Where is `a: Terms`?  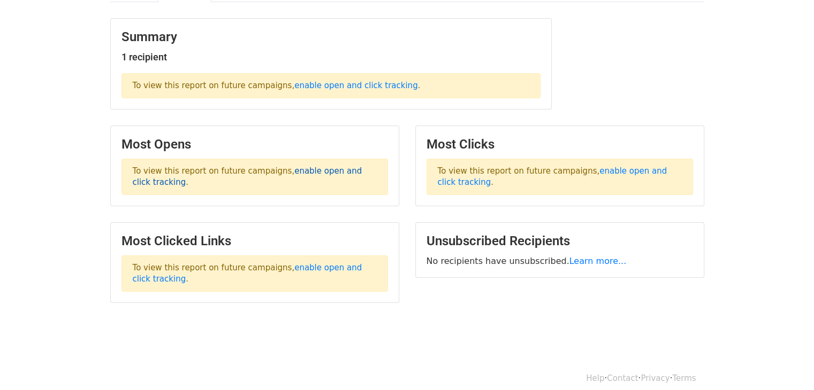 a: Terms is located at coordinates (684, 379).